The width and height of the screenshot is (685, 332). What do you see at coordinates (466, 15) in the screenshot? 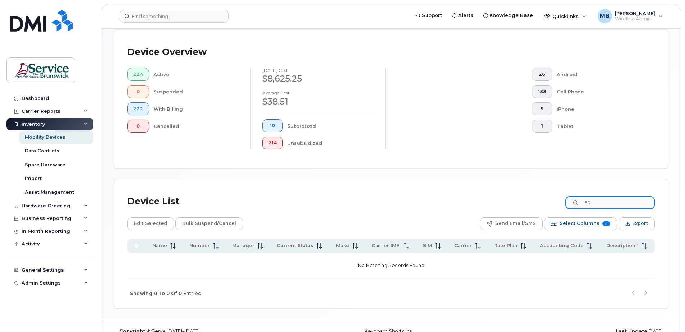
I see `span: Alerts` at bounding box center [466, 15].